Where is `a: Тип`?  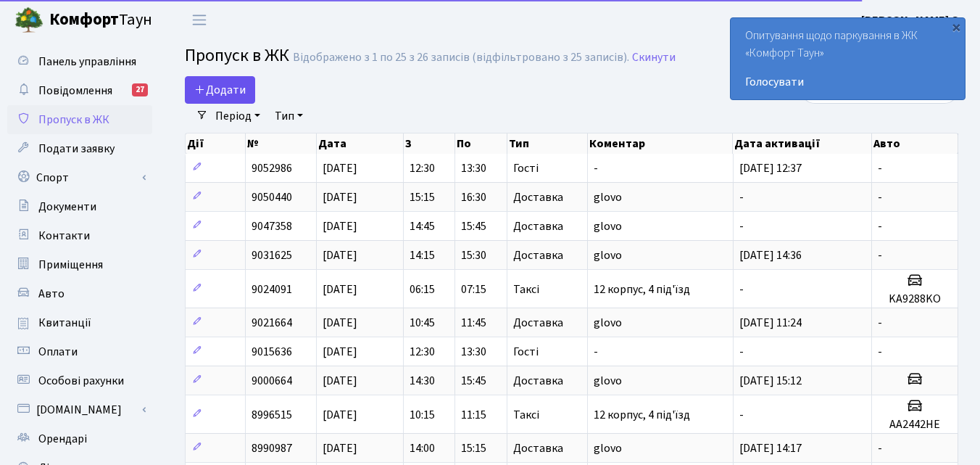
a: Тип is located at coordinates (288, 116).